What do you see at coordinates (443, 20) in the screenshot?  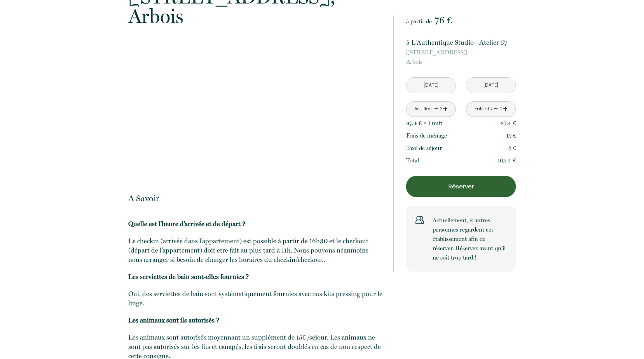 I see `span: 76 €` at bounding box center [443, 20].